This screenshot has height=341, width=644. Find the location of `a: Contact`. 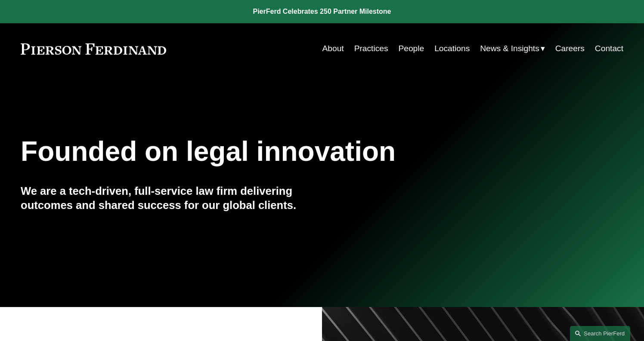

a: Contact is located at coordinates (609, 49).